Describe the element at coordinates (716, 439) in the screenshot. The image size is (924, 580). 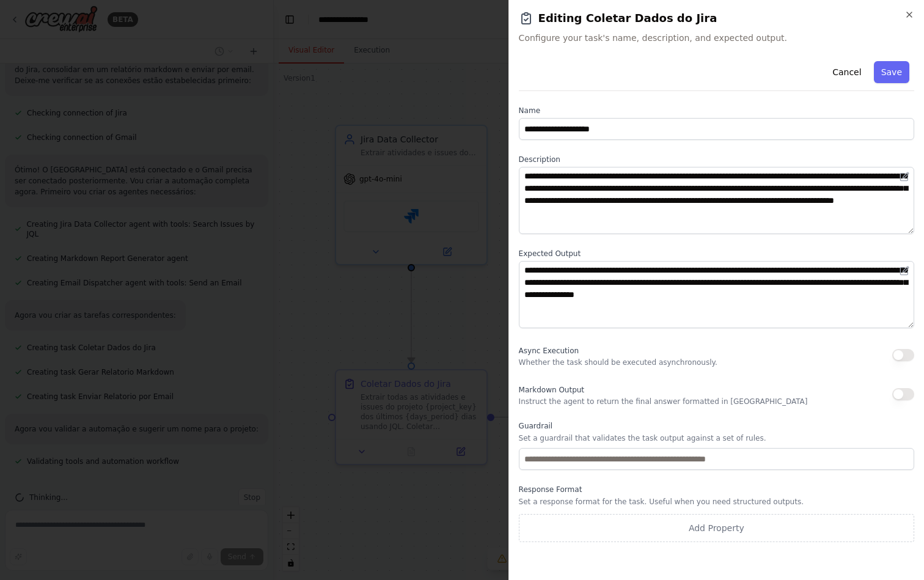
I see `p: Set a guardrail that validates the task output against a set of rules.` at that location.